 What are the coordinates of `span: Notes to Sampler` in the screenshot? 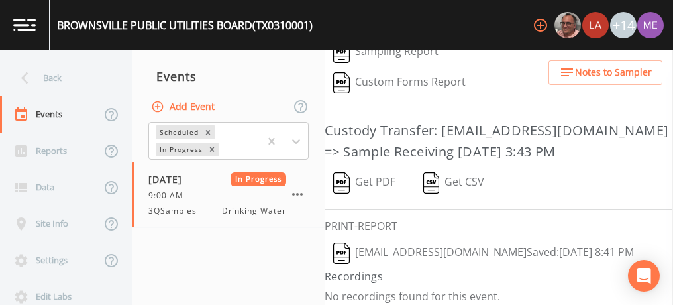 It's located at (614, 72).